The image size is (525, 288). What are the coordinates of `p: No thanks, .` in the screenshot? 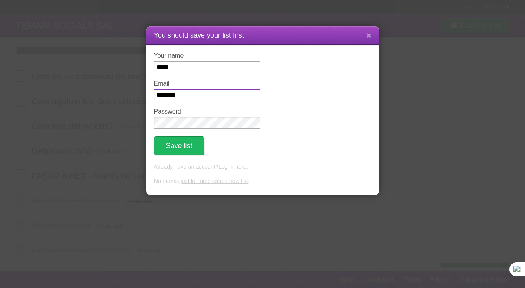 It's located at (263, 182).